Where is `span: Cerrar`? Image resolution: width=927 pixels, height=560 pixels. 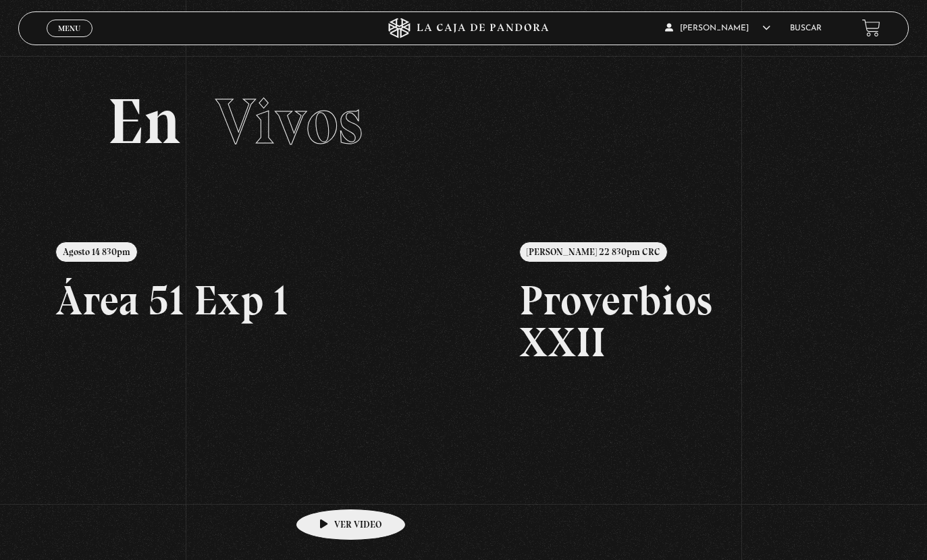 span: Cerrar is located at coordinates (69, 40).